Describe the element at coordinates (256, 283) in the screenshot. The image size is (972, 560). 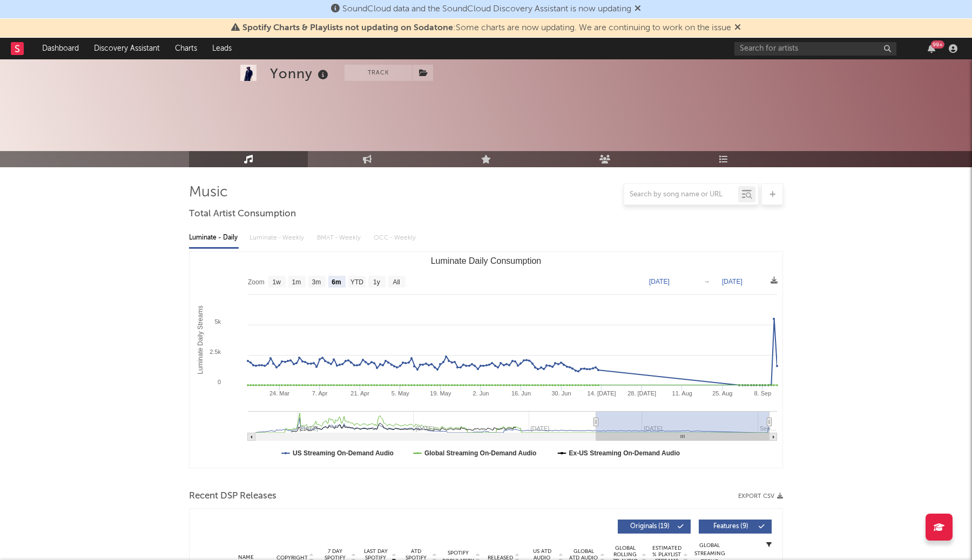
I see `text: Zoom` at that location.